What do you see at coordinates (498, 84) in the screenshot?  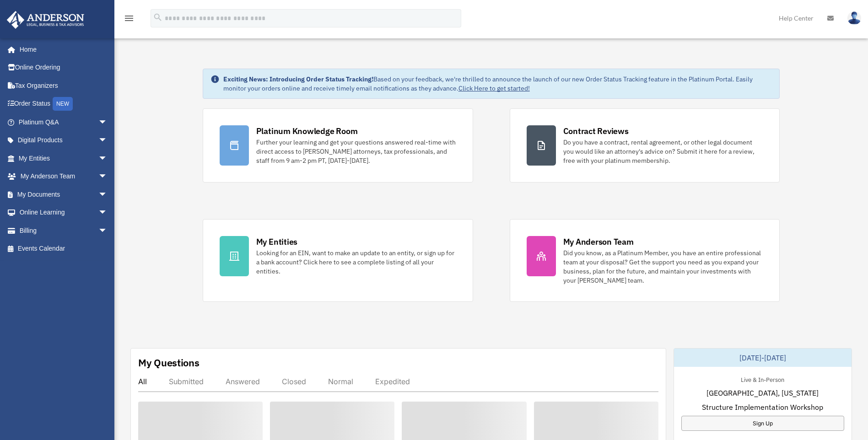 I see `div: Based on your feedback, we're thrilled to announce the launch of our new Order Status Tracking fe...` at bounding box center [498, 84].